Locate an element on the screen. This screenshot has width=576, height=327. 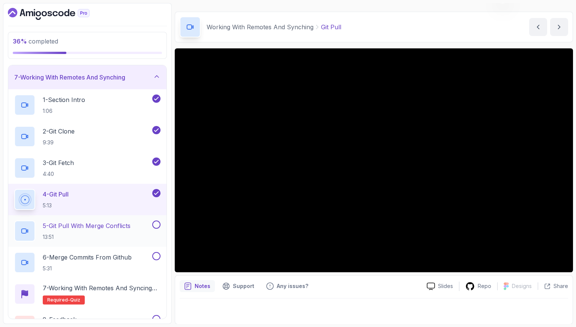
h3: 7 - Working With Remotes And Synching is located at coordinates (70, 77).